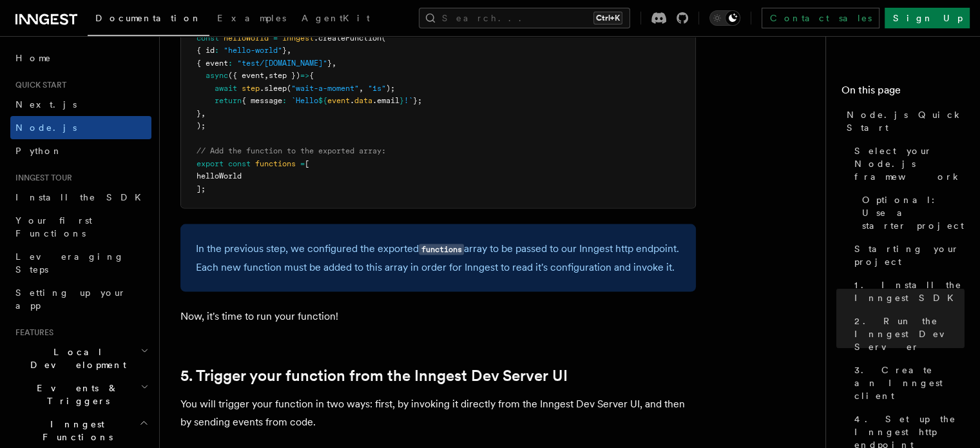 This screenshot has width=980, height=448. Describe the element at coordinates (53, 227) in the screenshot. I see `span: Your first Functions` at that location.